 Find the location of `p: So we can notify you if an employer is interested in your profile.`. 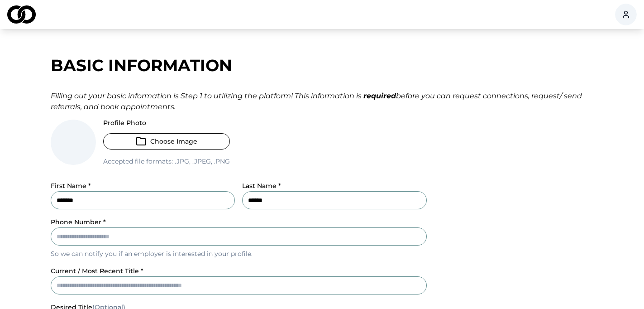

p: So we can notify you if an employer is interested in your profile. is located at coordinates (238, 253).